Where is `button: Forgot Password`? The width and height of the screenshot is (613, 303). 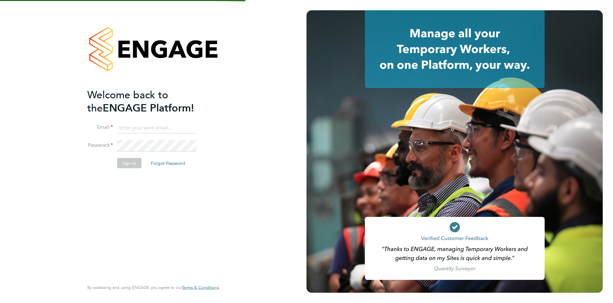
button: Forgot Password is located at coordinates (168, 163).